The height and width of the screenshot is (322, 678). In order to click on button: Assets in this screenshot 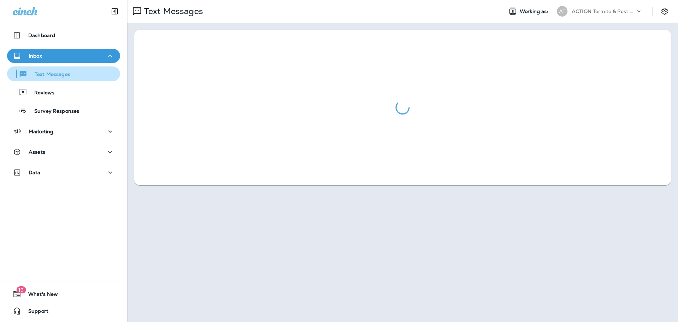, I will do `click(64, 152)`.